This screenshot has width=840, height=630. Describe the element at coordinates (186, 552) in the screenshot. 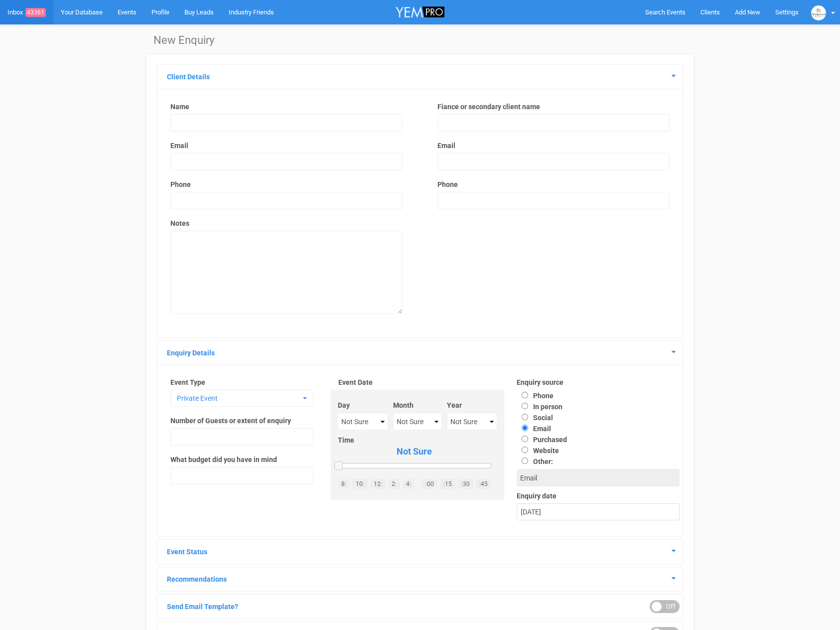

I see `a: Event Status` at that location.